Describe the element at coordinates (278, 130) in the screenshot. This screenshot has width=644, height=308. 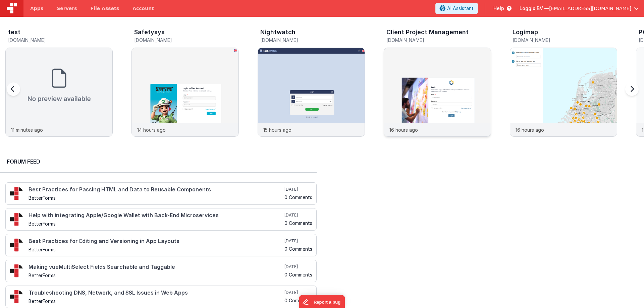
I see `p: 15 hours ago` at that location.